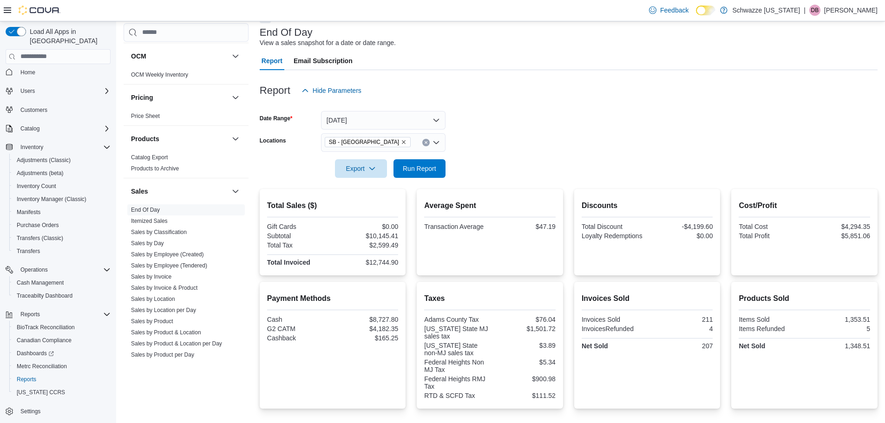 The width and height of the screenshot is (885, 423). I want to click on div: -$4,199.60, so click(680, 227).